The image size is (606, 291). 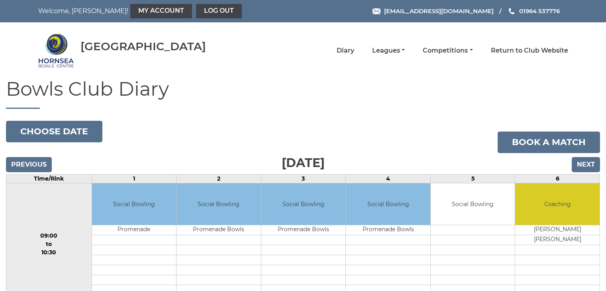 What do you see at coordinates (219, 178) in the screenshot?
I see `td: 2` at bounding box center [219, 178].